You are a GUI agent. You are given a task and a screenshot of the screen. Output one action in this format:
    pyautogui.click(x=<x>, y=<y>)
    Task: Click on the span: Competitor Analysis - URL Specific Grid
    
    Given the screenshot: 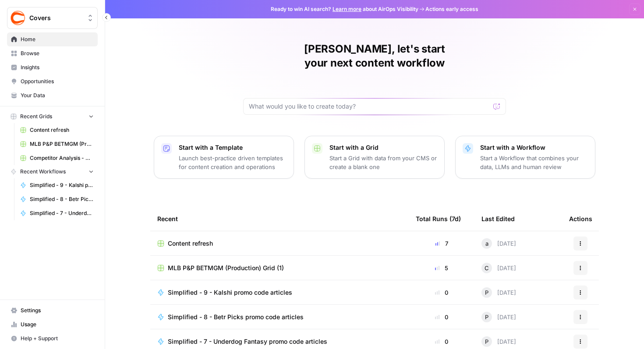 What is the action you would take?
    pyautogui.click(x=62, y=158)
    